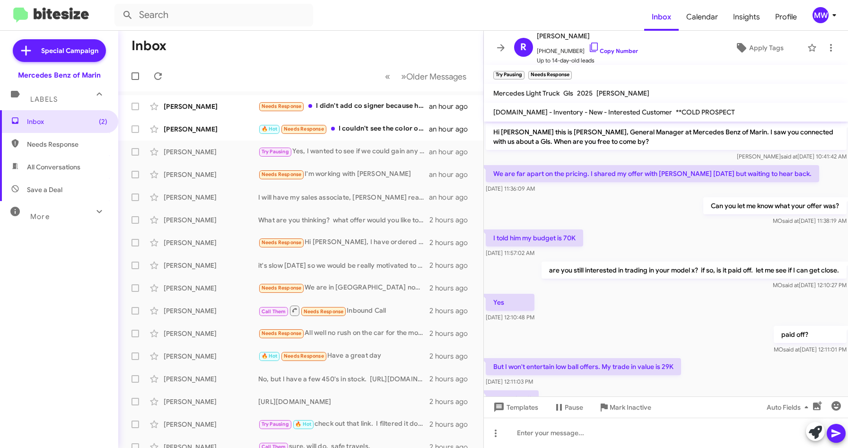 The image size is (848, 448). What do you see at coordinates (44, 190) in the screenshot?
I see `span: Save a Deal` at bounding box center [44, 190].